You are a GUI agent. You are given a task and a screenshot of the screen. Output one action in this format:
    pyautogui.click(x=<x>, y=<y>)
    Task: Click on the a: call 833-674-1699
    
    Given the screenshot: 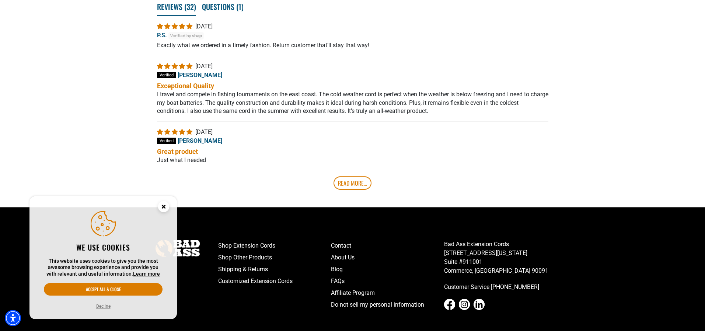 What is the action you would take?
    pyautogui.click(x=501, y=287)
    